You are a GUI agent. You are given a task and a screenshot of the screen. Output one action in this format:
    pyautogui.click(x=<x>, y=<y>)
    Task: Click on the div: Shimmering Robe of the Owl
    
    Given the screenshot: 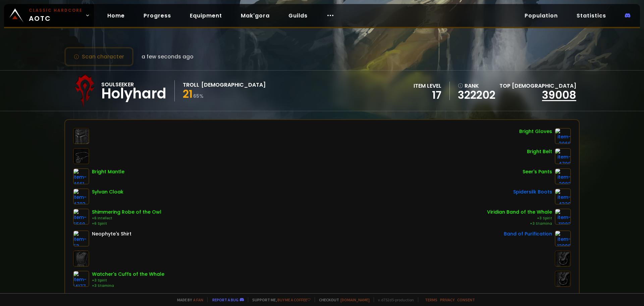 What is the action you would take?
    pyautogui.click(x=126, y=212)
    